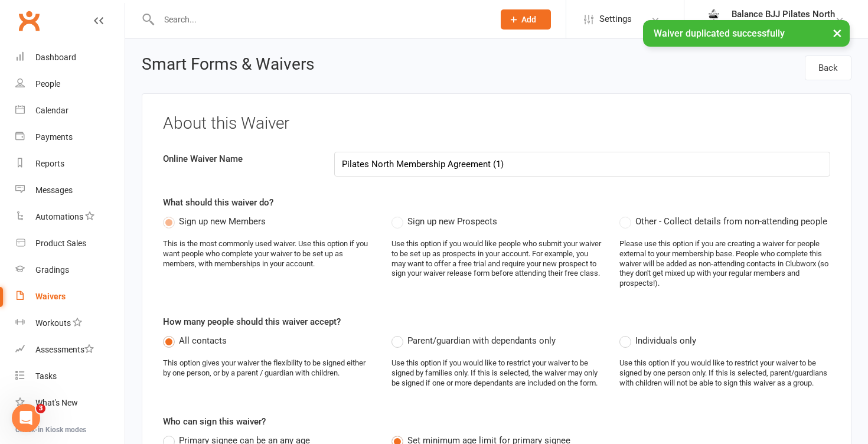 Image resolution: width=868 pixels, height=444 pixels. I want to click on input: Search..., so click(320, 20).